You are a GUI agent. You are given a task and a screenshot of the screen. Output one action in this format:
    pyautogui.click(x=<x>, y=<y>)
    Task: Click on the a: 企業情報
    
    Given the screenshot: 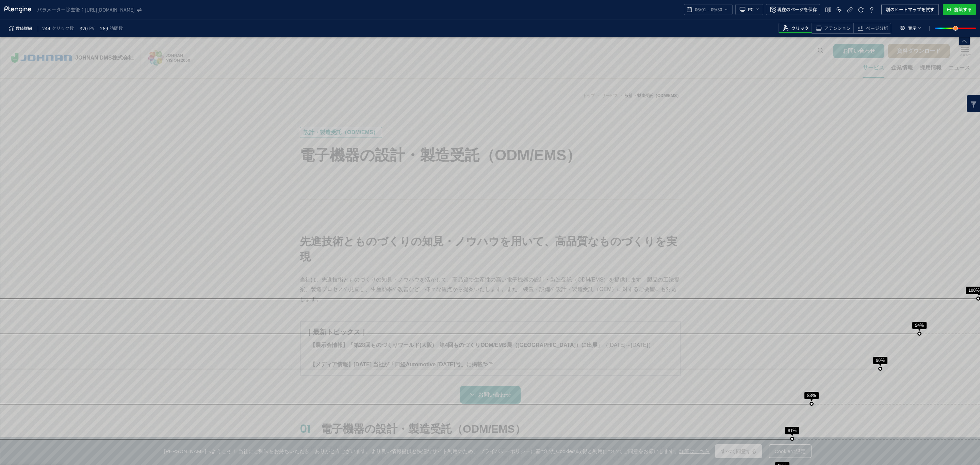 What is the action you would take?
    pyautogui.click(x=902, y=35)
    